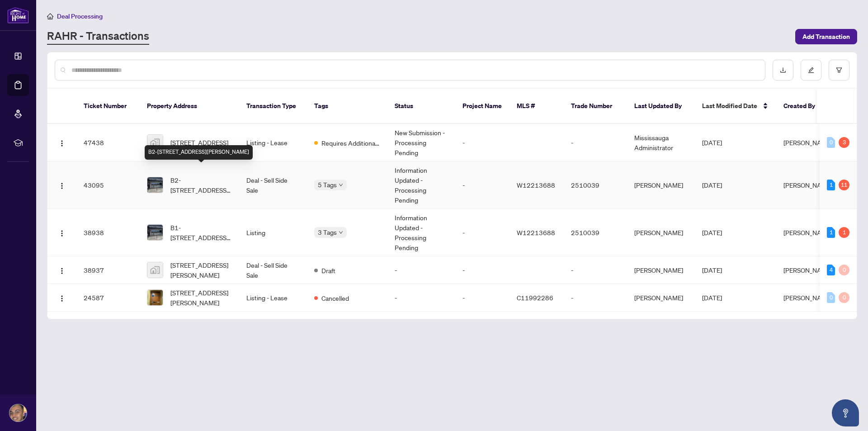 The width and height of the screenshot is (868, 431). I want to click on span: C11992286, so click(535, 297).